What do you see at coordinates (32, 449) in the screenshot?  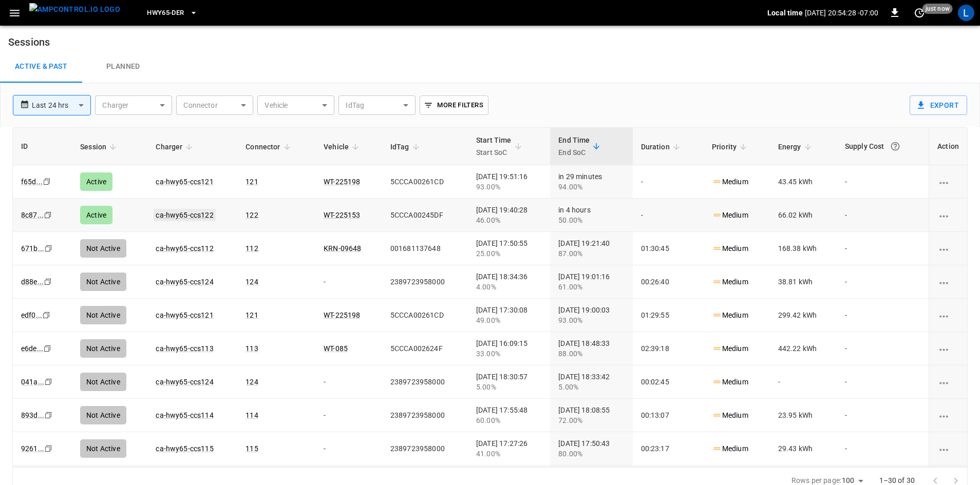 I see `a: 9261...` at bounding box center [32, 449].